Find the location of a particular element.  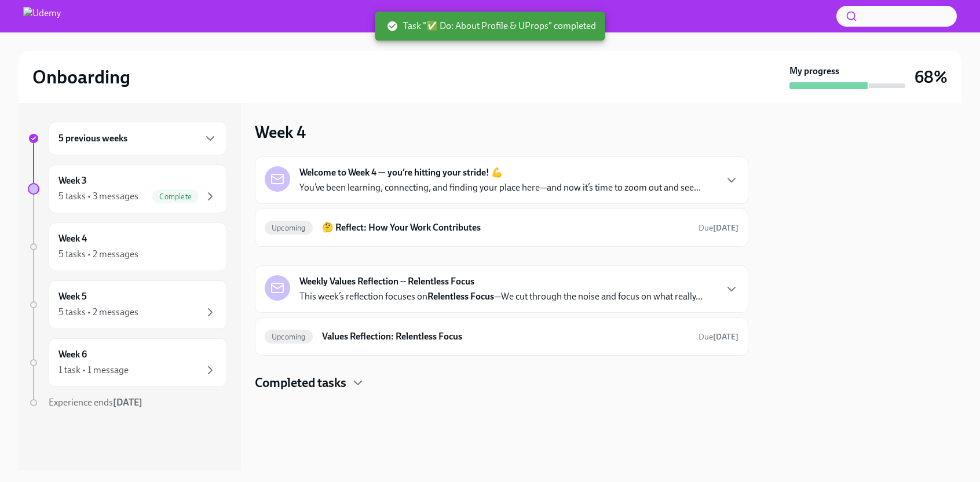

h6: 5 previous weeks is located at coordinates (93, 138).